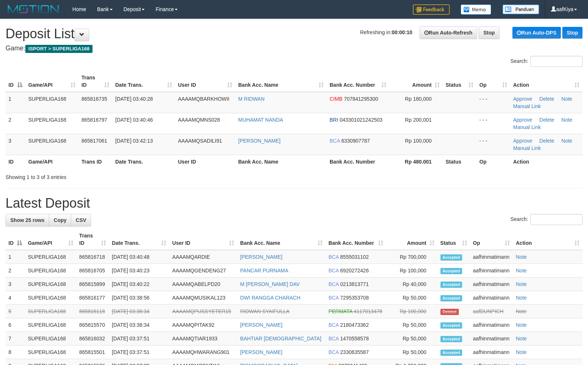 This screenshot has height=365, width=588. What do you see at coordinates (200, 141) in the screenshot?
I see `span: AAAAMQSADILI91` at bounding box center [200, 141].